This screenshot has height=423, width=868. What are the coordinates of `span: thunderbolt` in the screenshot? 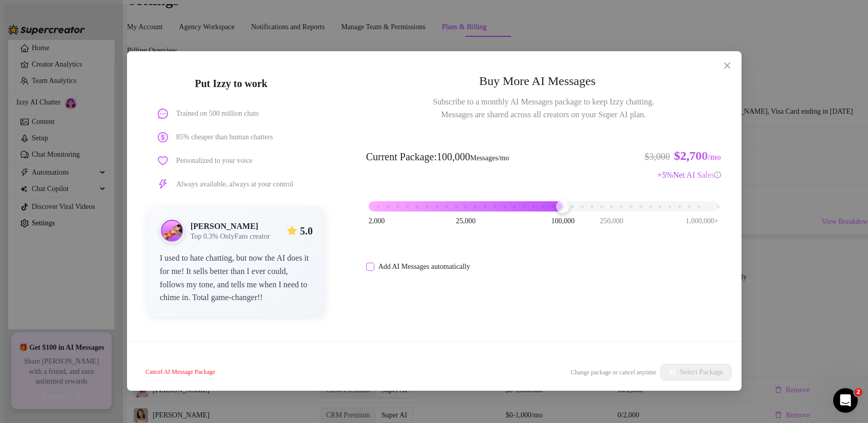 It's located at (163, 184).